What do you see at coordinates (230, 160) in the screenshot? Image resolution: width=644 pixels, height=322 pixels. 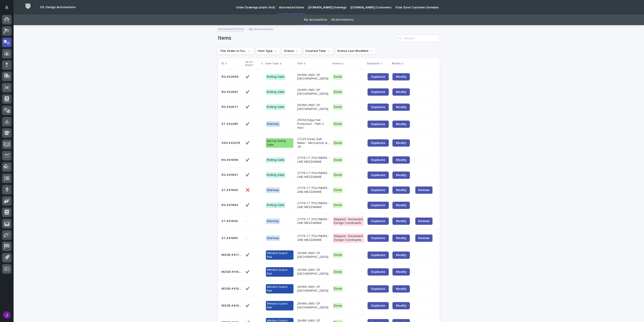 I see `p: RG #41898` at bounding box center [230, 160].